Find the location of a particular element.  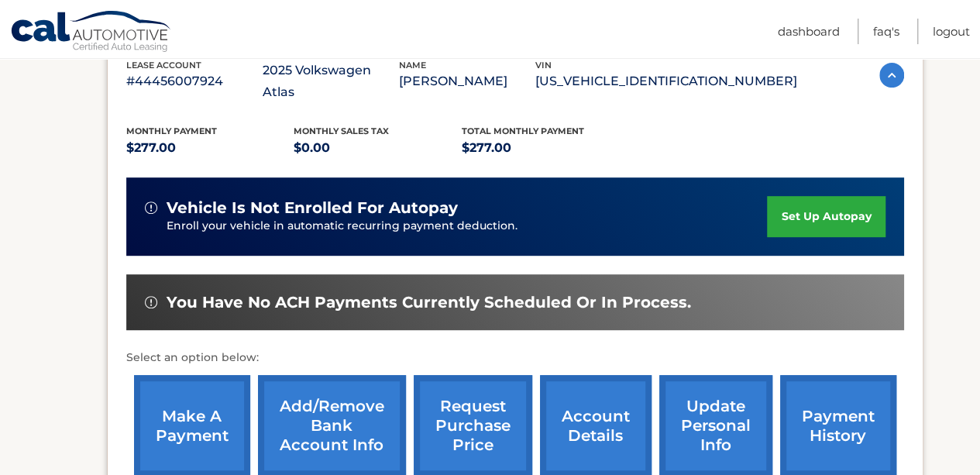

a: Cal Automotive is located at coordinates (92, 32).